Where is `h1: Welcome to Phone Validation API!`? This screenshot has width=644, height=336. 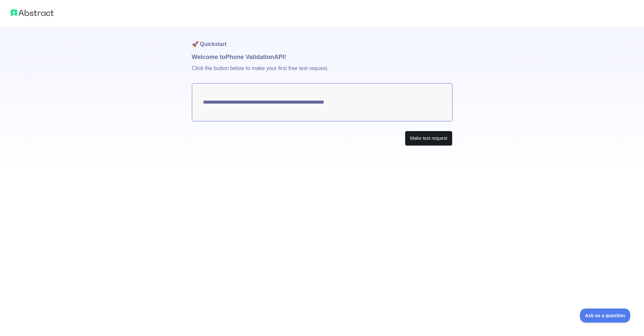
h1: Welcome to Phone Validation API! is located at coordinates (322, 57).